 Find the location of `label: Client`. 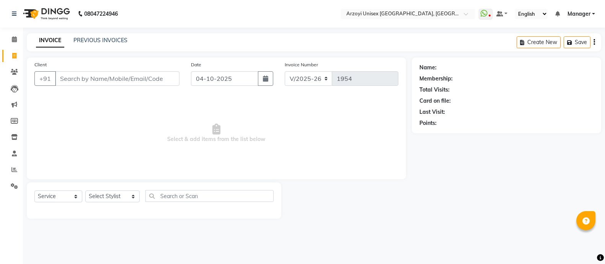

label: Client is located at coordinates (41, 65).